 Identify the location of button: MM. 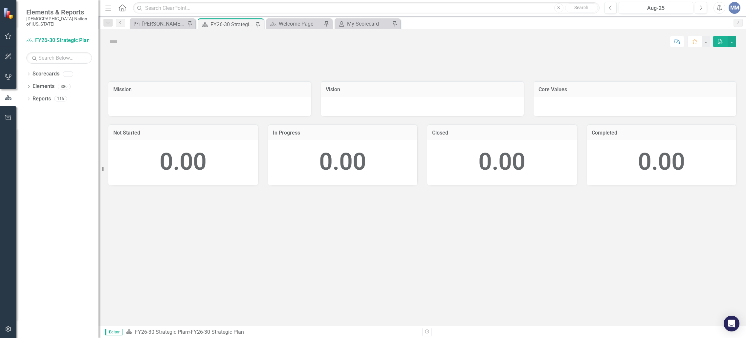
(734, 8).